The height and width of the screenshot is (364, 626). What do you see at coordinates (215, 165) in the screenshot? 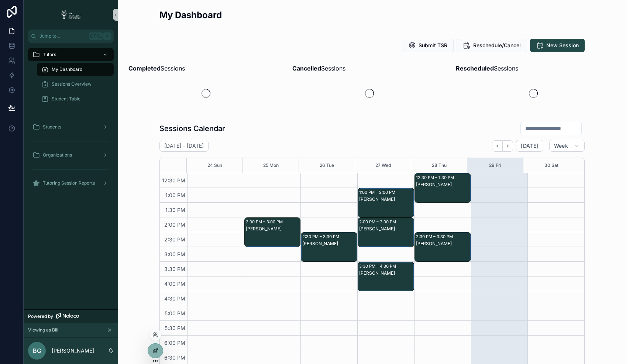
I see `div: 24 Sun` at bounding box center [215, 165].